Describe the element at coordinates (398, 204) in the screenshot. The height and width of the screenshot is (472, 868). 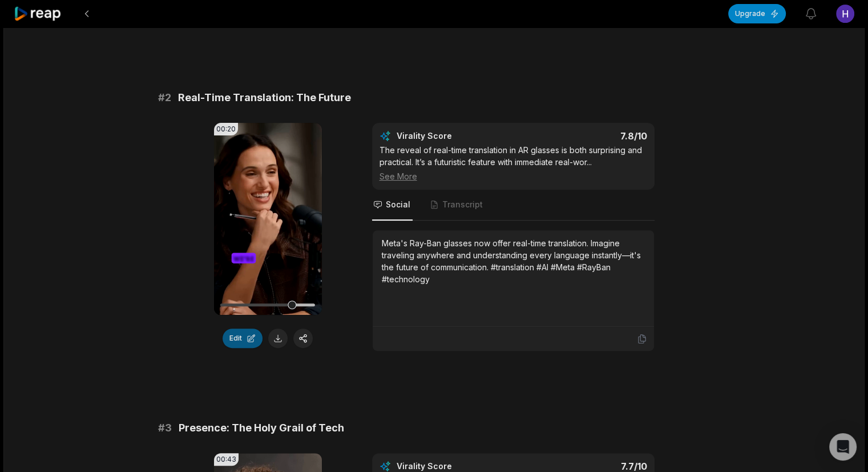
I see `span: Social` at that location.